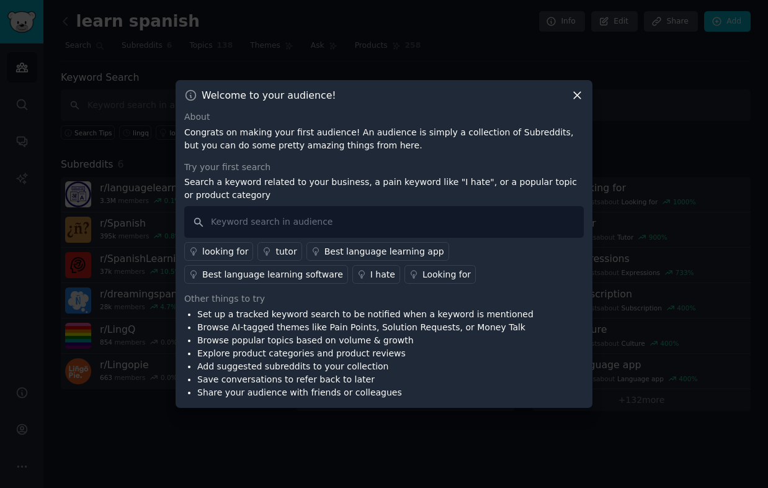 The image size is (768, 488). What do you see at coordinates (279, 251) in the screenshot?
I see `a: tutor` at bounding box center [279, 251].